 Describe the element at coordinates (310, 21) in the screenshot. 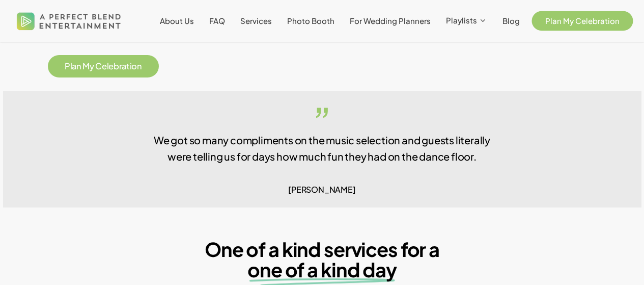

I see `a: Photo Booth` at that location.